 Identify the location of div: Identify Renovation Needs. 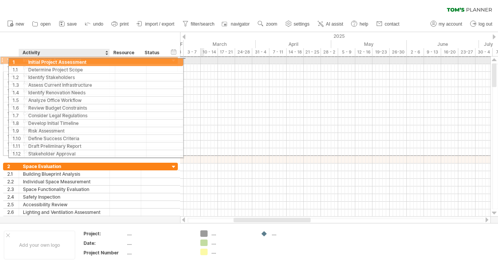
(64, 91).